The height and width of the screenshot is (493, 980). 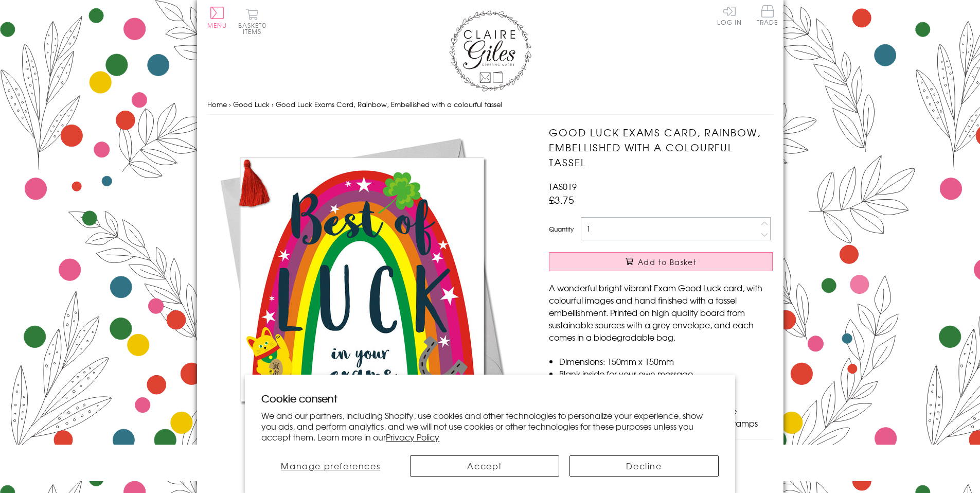 I want to click on span: Good Luck Exams Card, Rainbow, Embellished with a colourful tassel, so click(x=389, y=104).